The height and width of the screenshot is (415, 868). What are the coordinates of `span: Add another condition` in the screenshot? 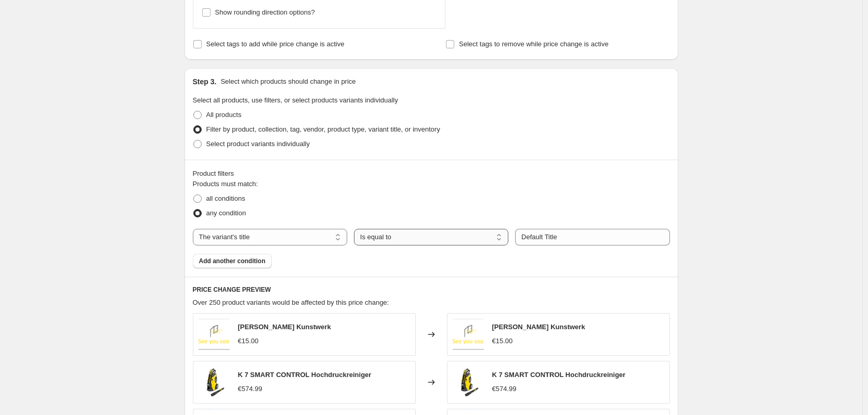 It's located at (232, 261).